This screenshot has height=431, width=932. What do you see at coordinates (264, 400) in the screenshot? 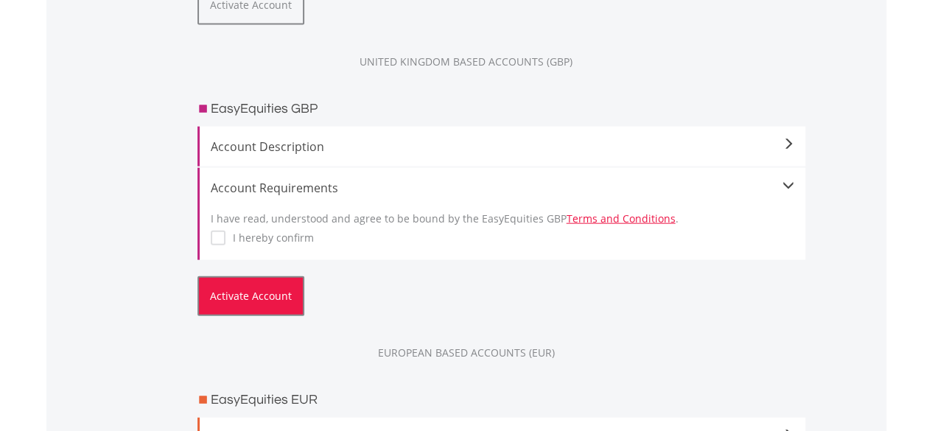
I see `h3: EasyEquities EUR` at bounding box center [264, 400].